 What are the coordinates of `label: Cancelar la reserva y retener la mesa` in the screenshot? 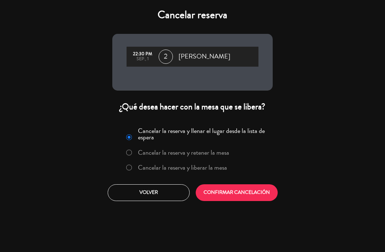 It's located at (183, 152).